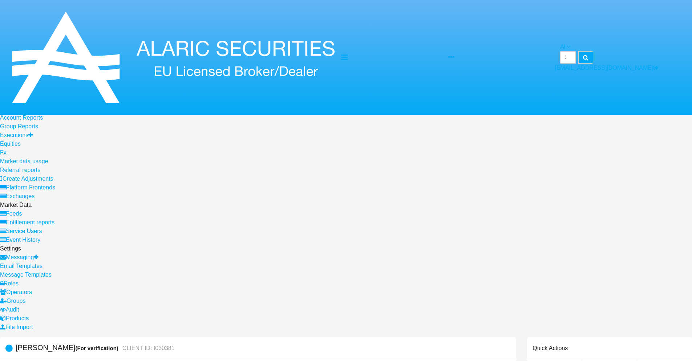 Image resolution: width=692 pixels, height=361 pixels. What do you see at coordinates (17, 318) in the screenshot?
I see `span: Products` at bounding box center [17, 318].